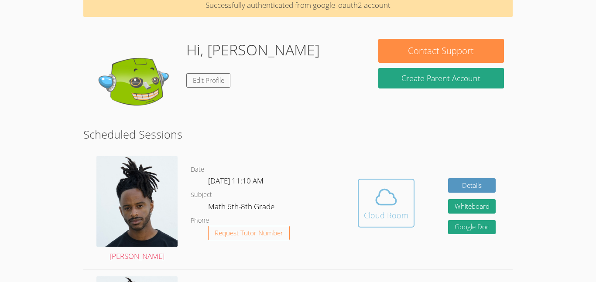  What do you see at coordinates (472, 185) in the screenshot?
I see `a: Details` at bounding box center [472, 185].